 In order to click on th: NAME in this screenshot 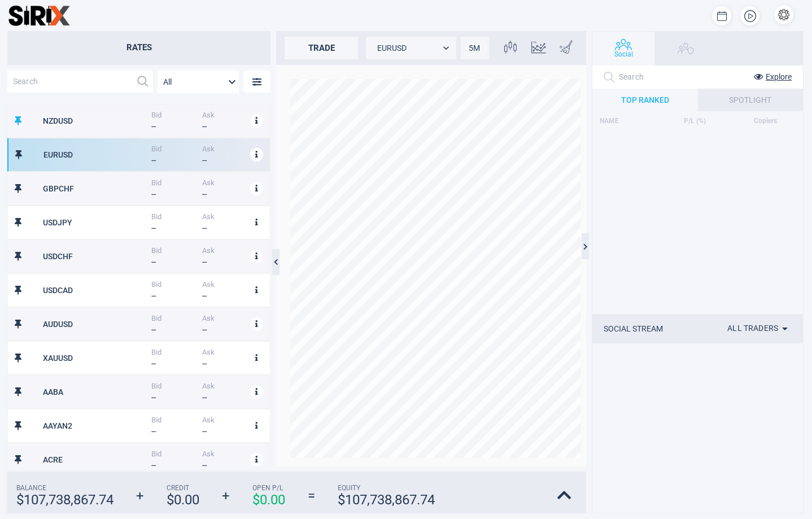, I will do `click(629, 121)`.